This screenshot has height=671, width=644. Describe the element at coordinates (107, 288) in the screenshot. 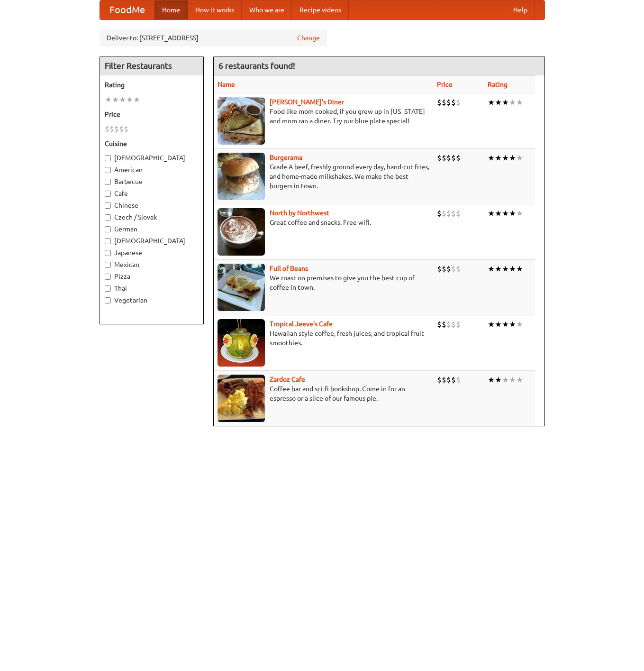

I see `input: Thai` at that location.